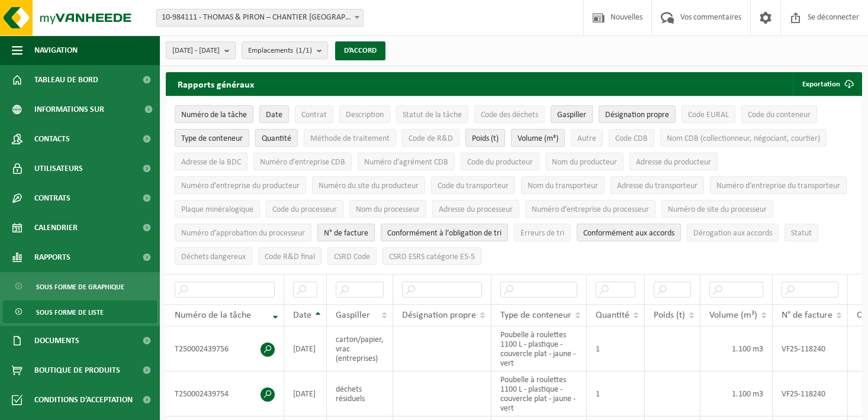 The width and height of the screenshot is (868, 420). Describe the element at coordinates (430, 139) in the screenshot. I see `span: Code de R&D` at that location.